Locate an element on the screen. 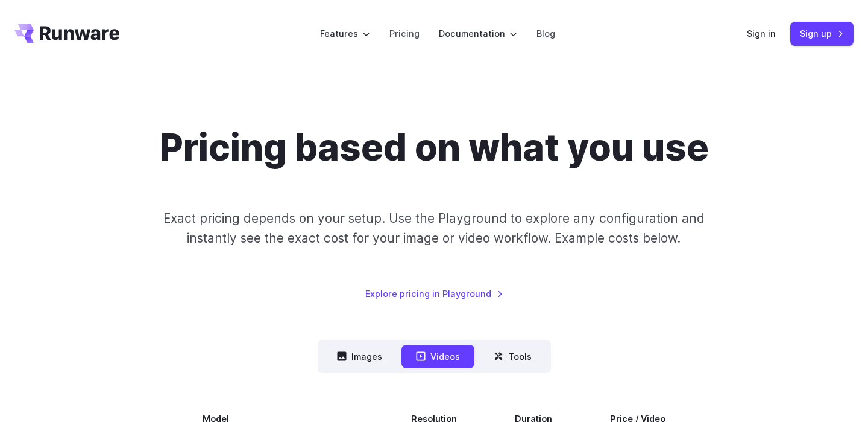 The image size is (868, 422). a: Sign up is located at coordinates (822, 33).